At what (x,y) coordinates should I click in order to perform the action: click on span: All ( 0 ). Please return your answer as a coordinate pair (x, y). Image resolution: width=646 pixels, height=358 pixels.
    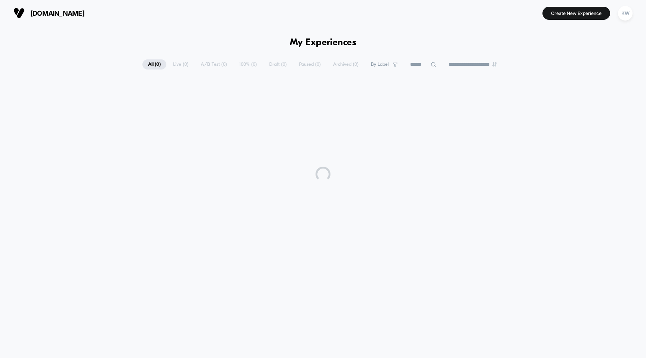
    Looking at the image, I should click on (154, 64).